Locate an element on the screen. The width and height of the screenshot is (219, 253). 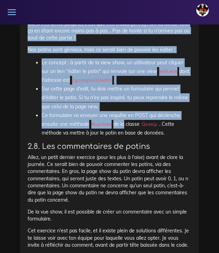
code: edit.erb is located at coordinates (168, 72).